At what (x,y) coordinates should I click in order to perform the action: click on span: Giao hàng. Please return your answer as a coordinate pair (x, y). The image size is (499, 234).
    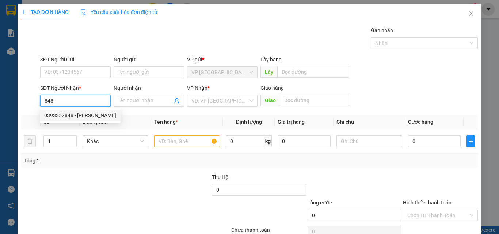
    Looking at the image, I should click on (272, 88).